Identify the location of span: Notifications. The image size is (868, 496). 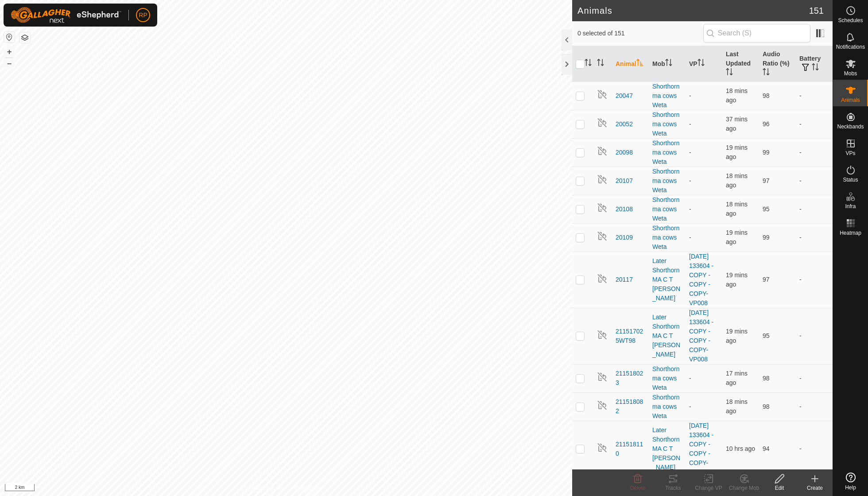
(850, 47).